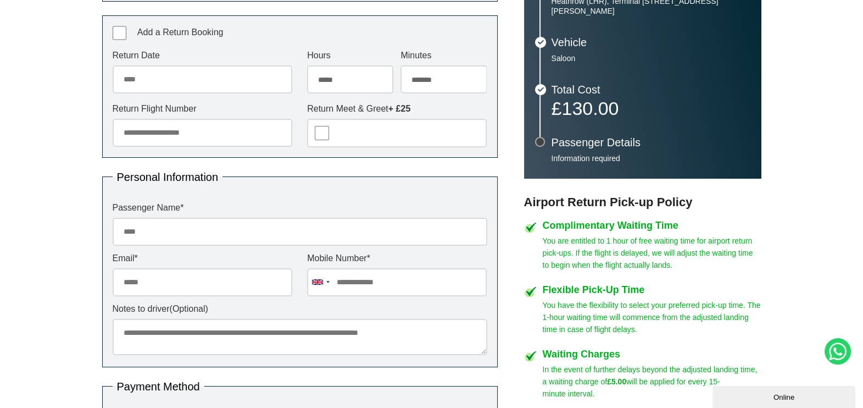 This screenshot has height=408, width=863. I want to click on p: You are entitled to 1 hour of free waiting time for airport return pick-ups. If the flight is del..., so click(652, 253).